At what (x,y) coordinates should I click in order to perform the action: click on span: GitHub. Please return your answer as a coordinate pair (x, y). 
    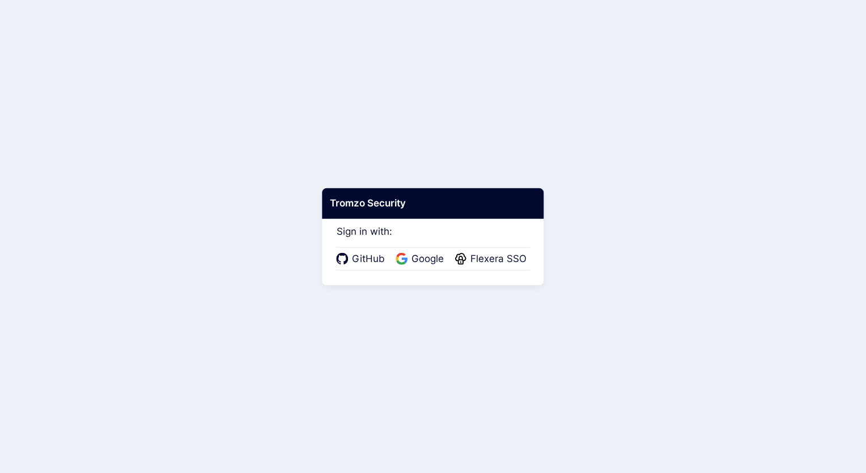
    Looking at the image, I should click on (368, 259).